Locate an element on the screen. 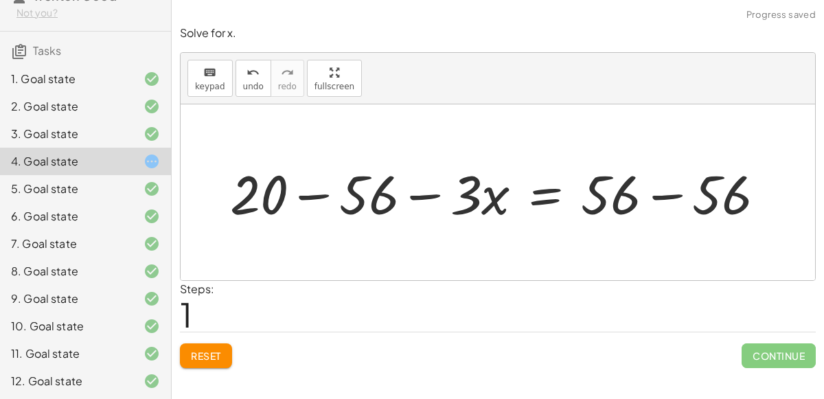 The width and height of the screenshot is (824, 399). button: Reset is located at coordinates (206, 356).